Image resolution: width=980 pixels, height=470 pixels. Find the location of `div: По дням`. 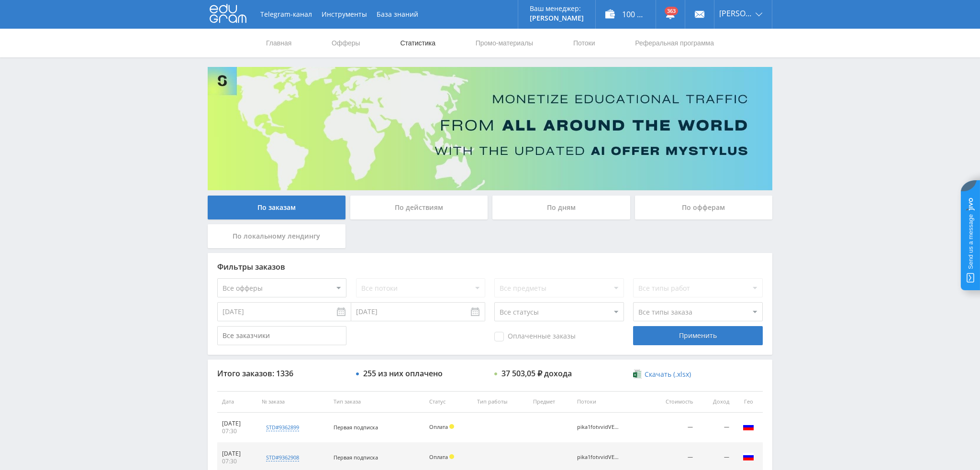

div: По дням is located at coordinates (561, 208).